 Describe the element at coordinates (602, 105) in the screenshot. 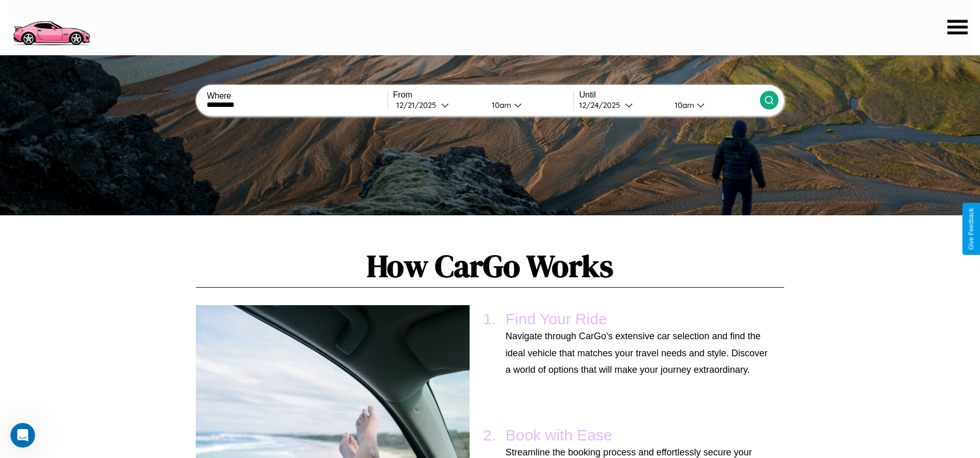

I see `div: 12 / 24 / 2025` at that location.